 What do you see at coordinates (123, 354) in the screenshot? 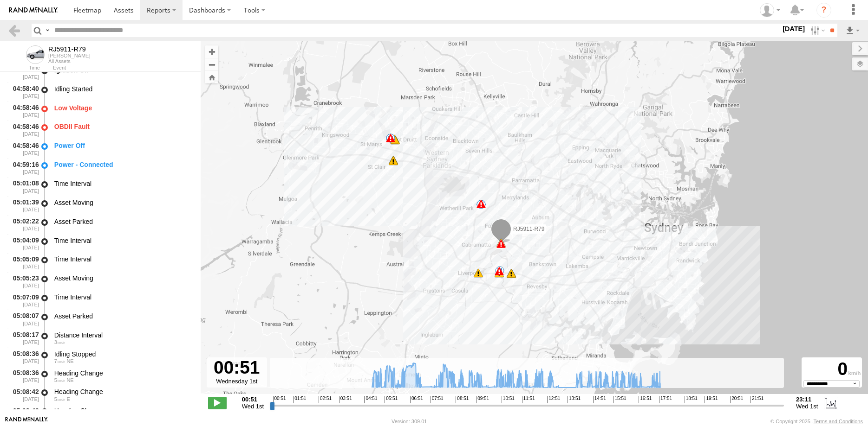
I see `div: Idling Stopped` at bounding box center [123, 354].